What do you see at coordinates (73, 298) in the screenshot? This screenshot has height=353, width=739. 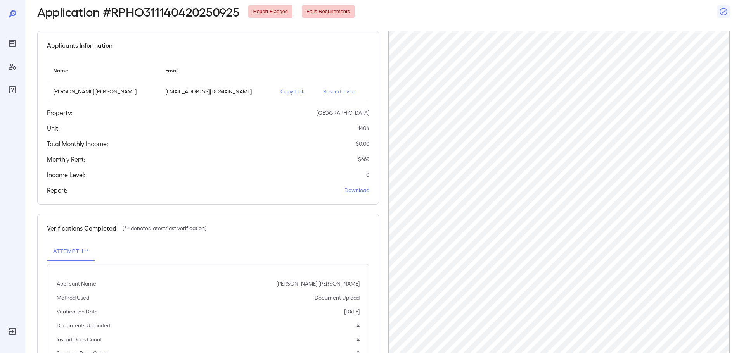 I see `p: Method Used` at bounding box center [73, 298].